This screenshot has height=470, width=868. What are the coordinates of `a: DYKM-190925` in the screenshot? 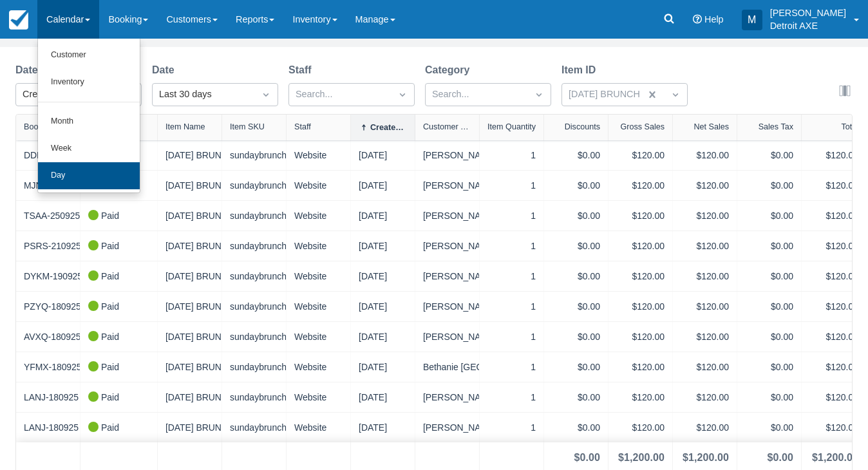 It's located at (53, 277).